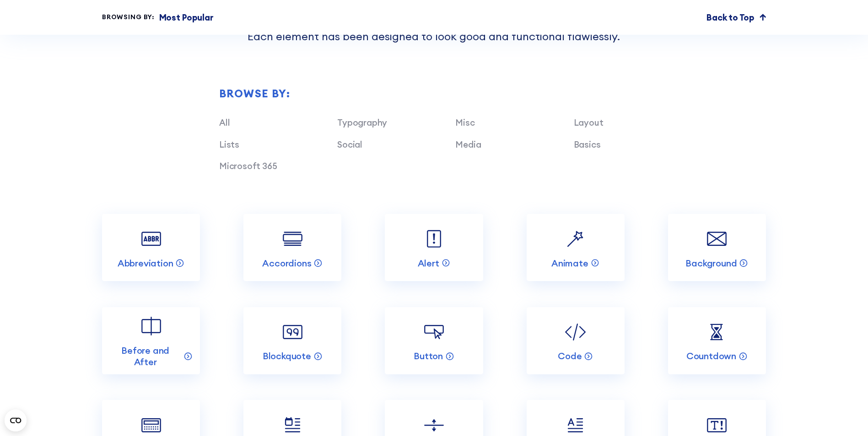  I want to click on img: Abbreviation, so click(151, 238).